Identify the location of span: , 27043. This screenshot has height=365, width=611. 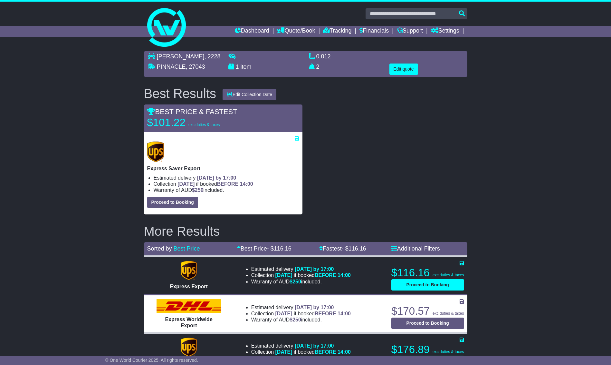
(196, 67).